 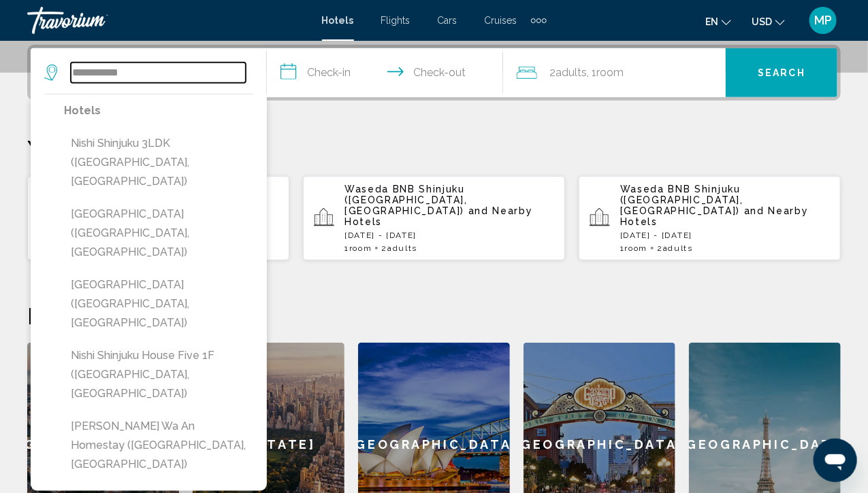 What do you see at coordinates (433, 315) in the screenshot?
I see `h2: Featured Destinations` at bounding box center [433, 315].